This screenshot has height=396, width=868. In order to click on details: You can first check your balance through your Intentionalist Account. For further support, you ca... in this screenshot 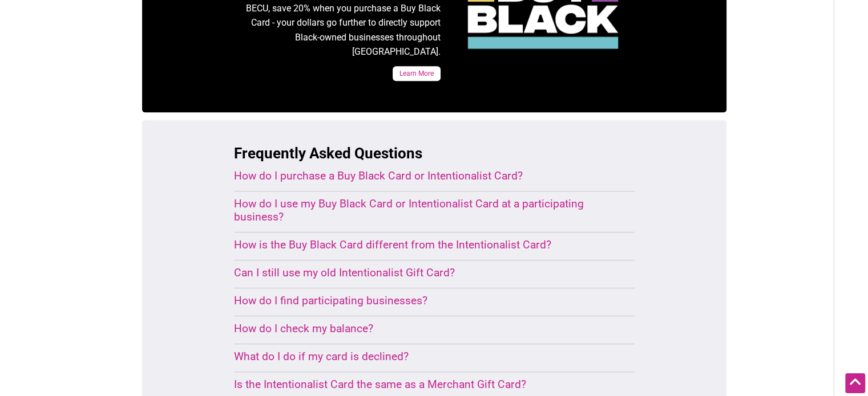, I will do `click(420, 358)`.